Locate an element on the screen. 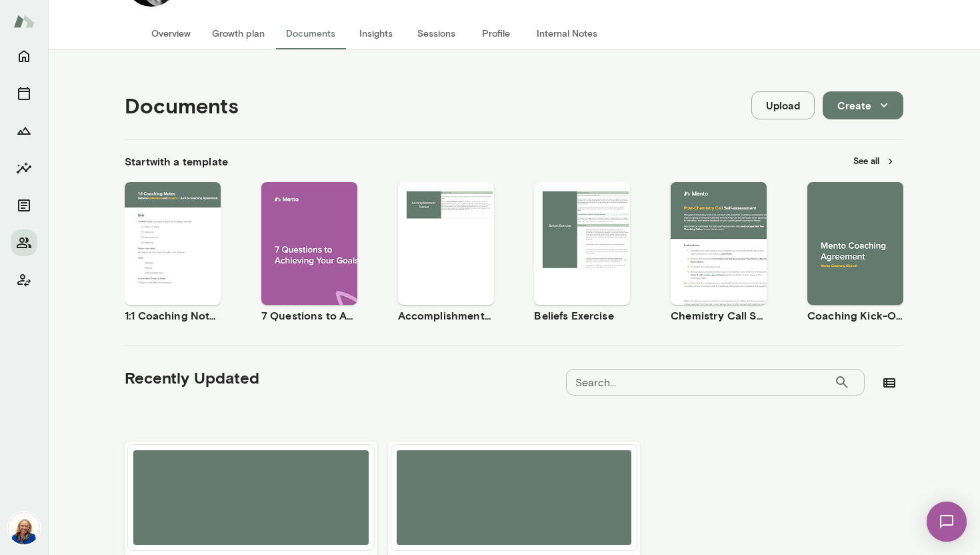  h6: Accomplishment Tracker is located at coordinates (446, 315).